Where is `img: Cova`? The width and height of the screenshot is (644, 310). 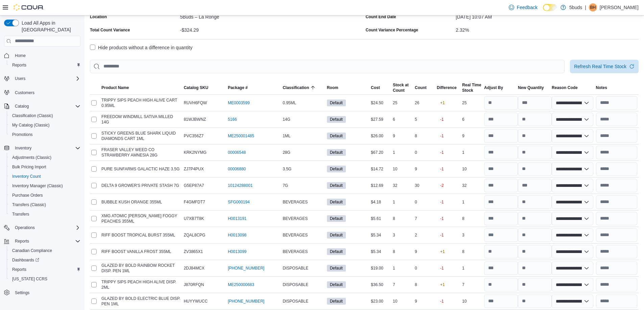 img: Cova is located at coordinates (29, 7).